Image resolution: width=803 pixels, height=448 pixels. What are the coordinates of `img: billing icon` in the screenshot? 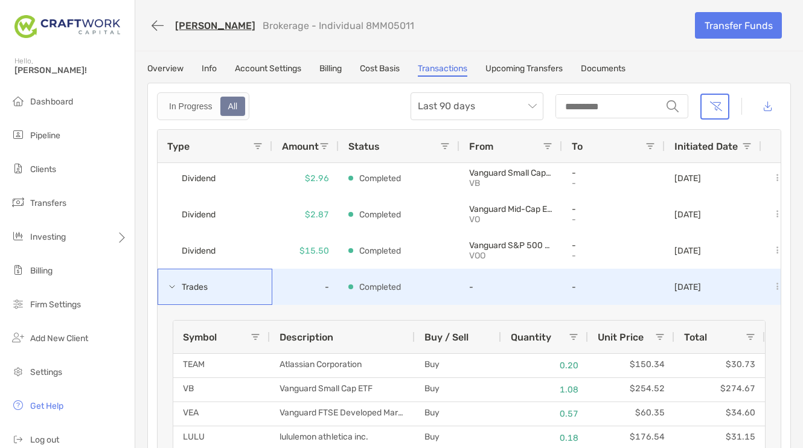 It's located at (18, 270).